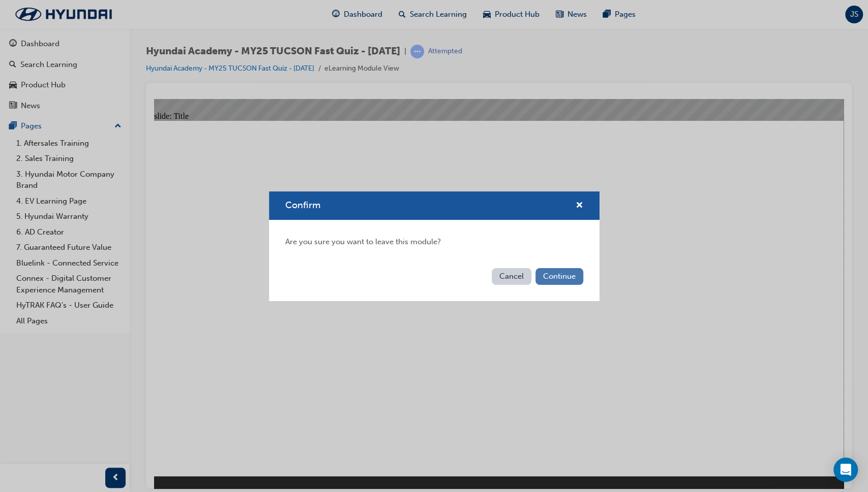  Describe the element at coordinates (580, 206) in the screenshot. I see `button: cross-icon` at that location.